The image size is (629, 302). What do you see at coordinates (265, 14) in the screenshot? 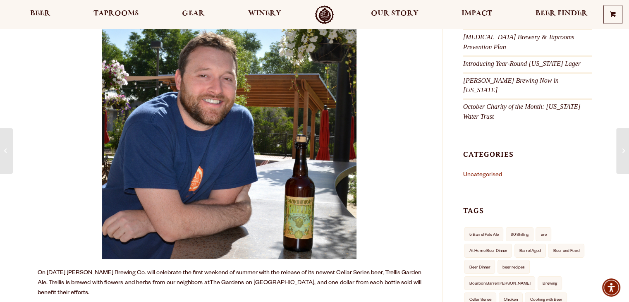
I see `span: Winery` at bounding box center [265, 14].